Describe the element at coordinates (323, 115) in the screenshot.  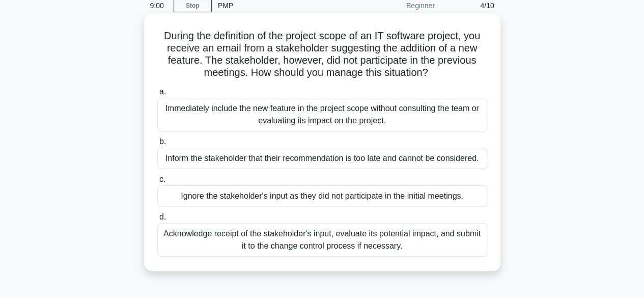
I see `div: Immediately include the new feature in the project scope without consulting the team or evaluatin...` at that location.